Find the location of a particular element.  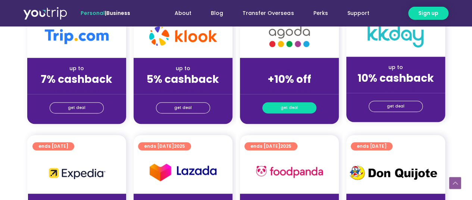

a: Transfer Overseas is located at coordinates (268, 13).